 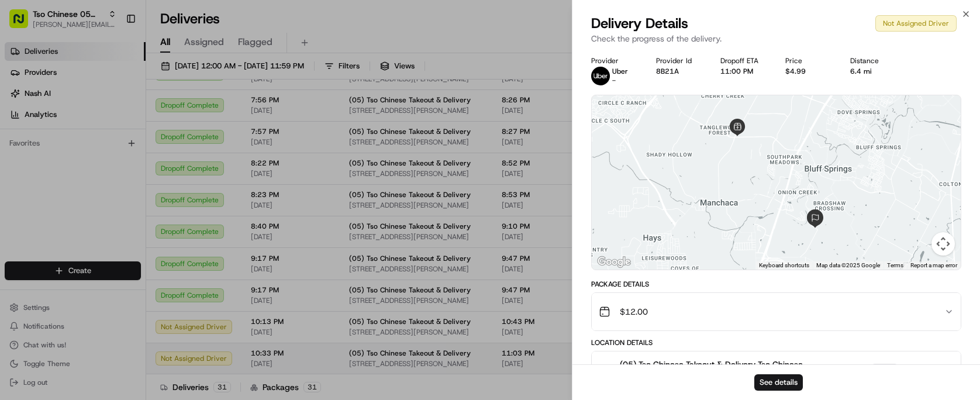 I want to click on a: Terms, so click(x=895, y=265).